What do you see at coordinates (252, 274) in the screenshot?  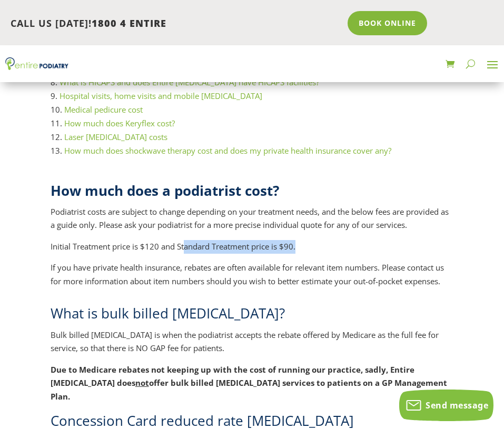 I see `p: If you have private health insurance, rebates are often available for relevant item numbers. Plea...` at bounding box center [252, 274].